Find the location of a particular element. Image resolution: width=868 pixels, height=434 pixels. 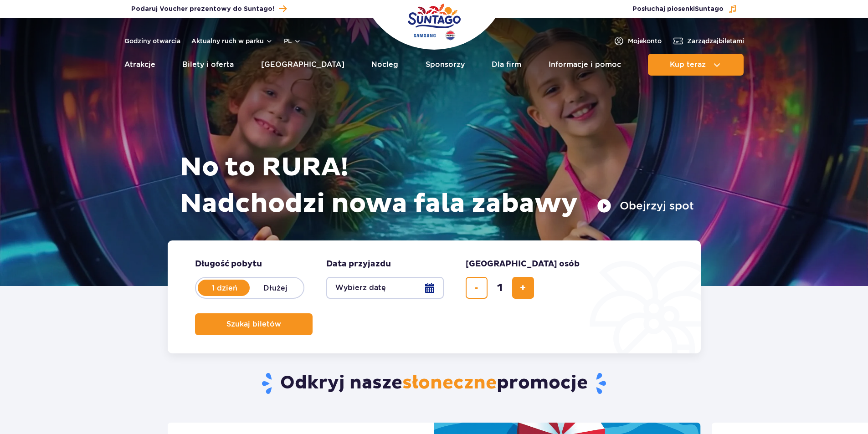

span: Kup teraz is located at coordinates (687, 65).